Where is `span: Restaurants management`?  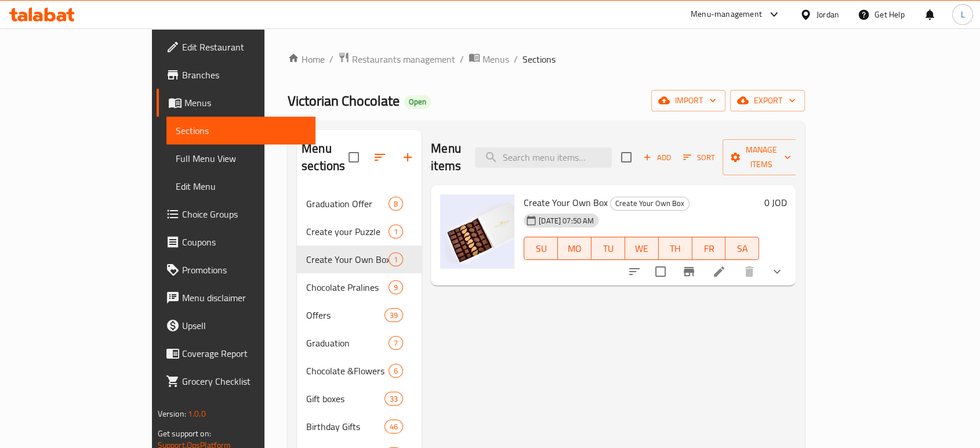 span: Restaurants management is located at coordinates (404, 59).